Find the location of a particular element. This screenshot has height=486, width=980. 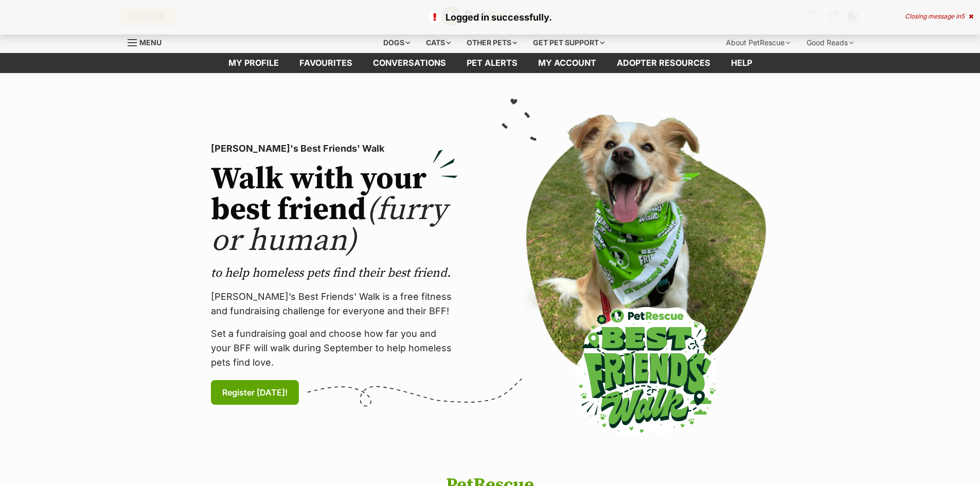

h2: Walk with your best friend is located at coordinates (334, 210).